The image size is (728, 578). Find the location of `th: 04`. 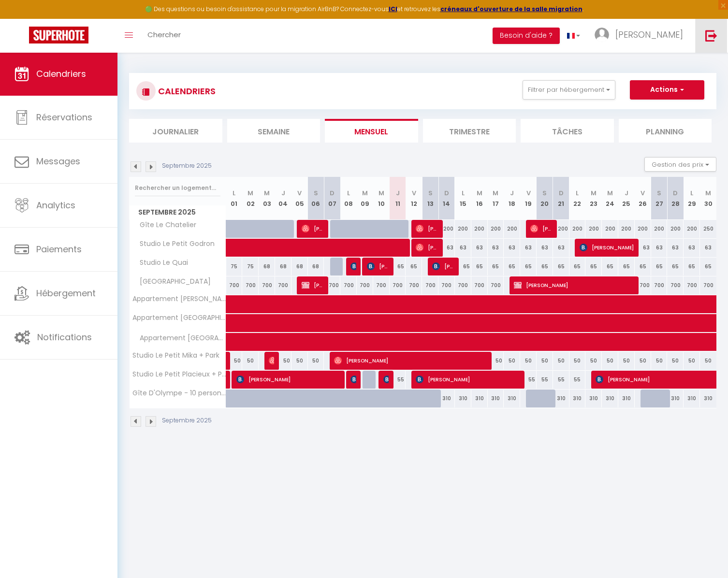

th: 04 is located at coordinates (283, 199).